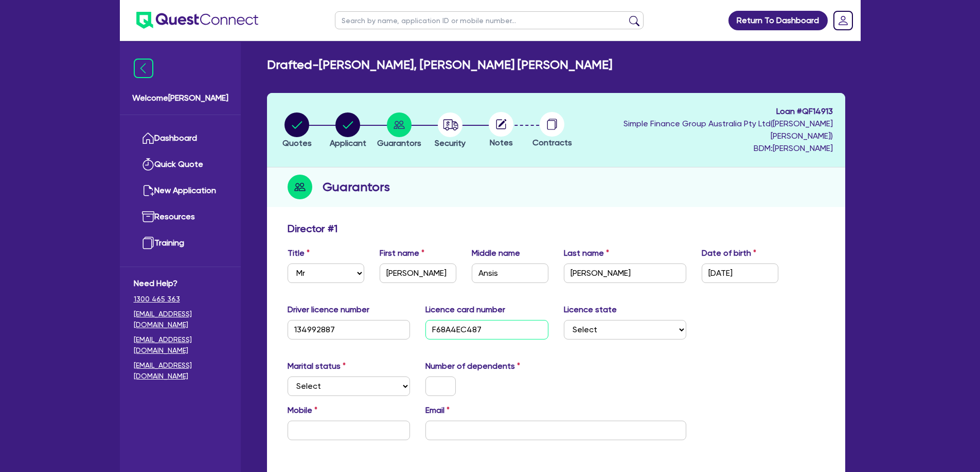 The height and width of the screenshot is (472, 980). Describe the element at coordinates (489, 20) in the screenshot. I see `input: Search by name, application ID or mobile number...` at that location.